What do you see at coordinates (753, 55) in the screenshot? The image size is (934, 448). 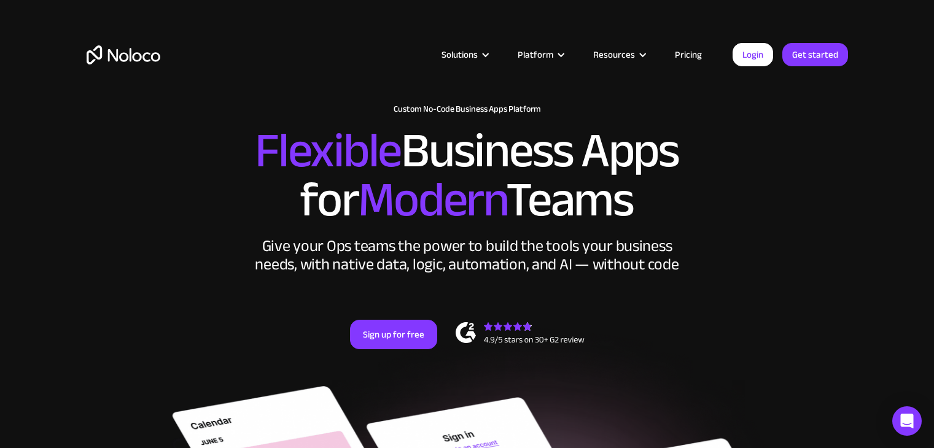 I see `a: Login` at bounding box center [753, 55].